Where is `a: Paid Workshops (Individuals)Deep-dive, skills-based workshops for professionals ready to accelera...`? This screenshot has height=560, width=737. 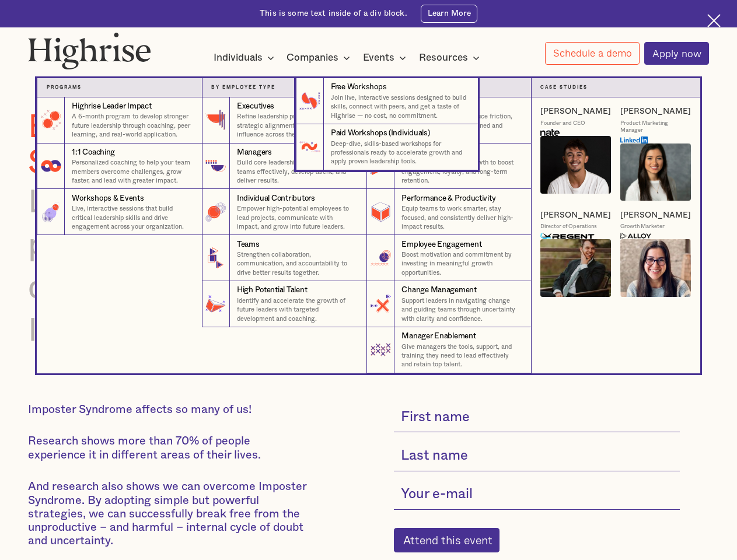
a: Paid Workshops (Individuals)Deep-dive, skills-based workshops for professionals ready to accelera... is located at coordinates (387, 147).